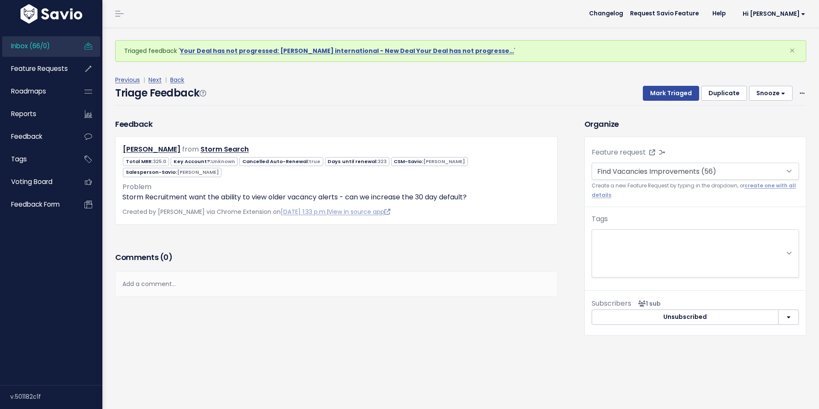  What do you see at coordinates (792, 51) in the screenshot?
I see `button: Close` at bounding box center [792, 51].